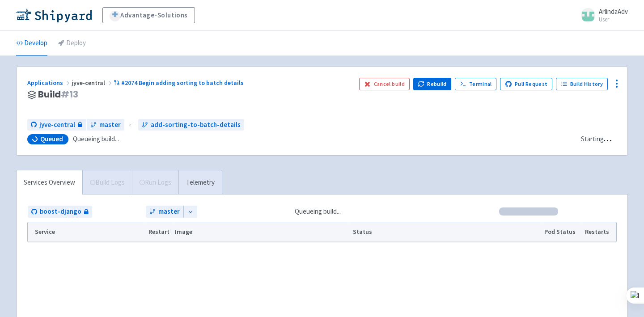 The height and width of the screenshot is (317, 644). Describe the element at coordinates (446, 232) in the screenshot. I see `th: Status` at that location.